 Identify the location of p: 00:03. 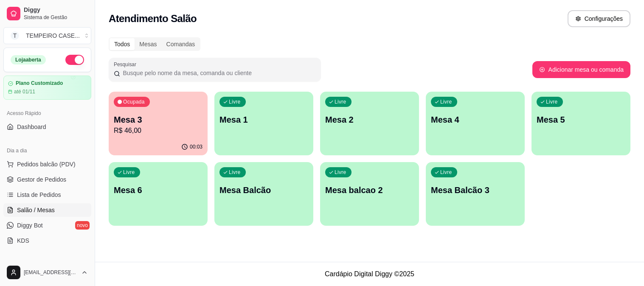
(196, 147).